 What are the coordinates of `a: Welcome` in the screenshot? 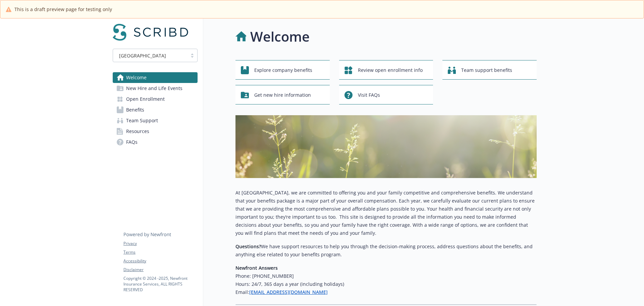 It's located at (155, 78).